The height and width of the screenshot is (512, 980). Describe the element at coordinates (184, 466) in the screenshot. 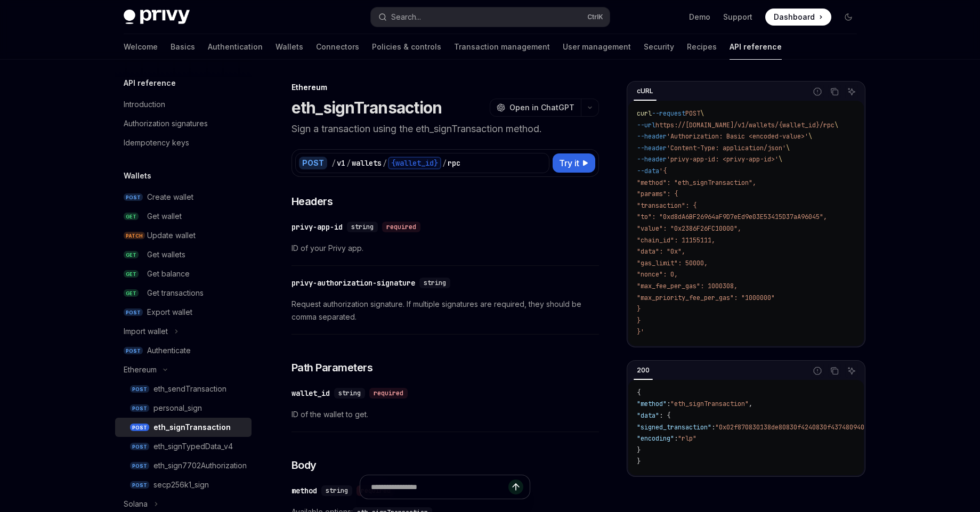

I see `a: POSTeth_sign7702Authorization` at that location.